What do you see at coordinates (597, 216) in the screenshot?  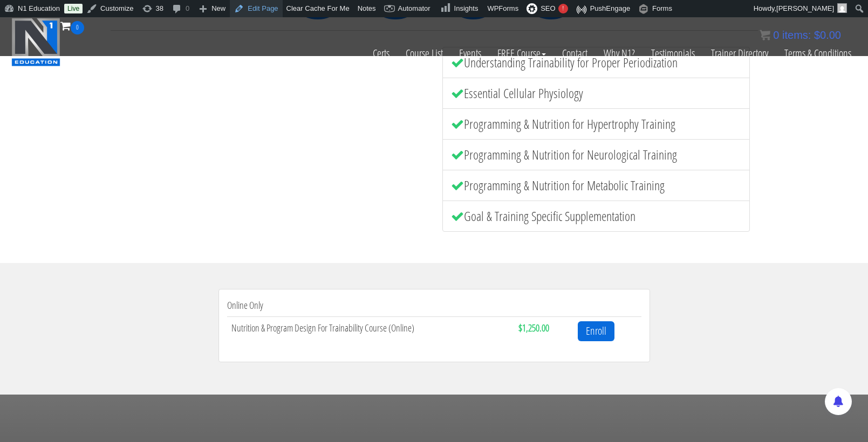 I see `li: Goal & Training Specific Supplementation` at bounding box center [597, 216].